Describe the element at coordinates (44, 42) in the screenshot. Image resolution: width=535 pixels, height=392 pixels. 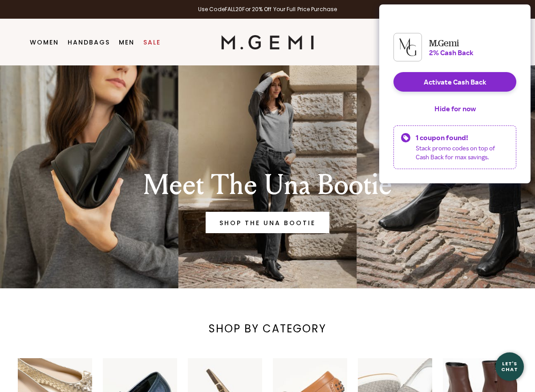
I see `a: Women` at that location.